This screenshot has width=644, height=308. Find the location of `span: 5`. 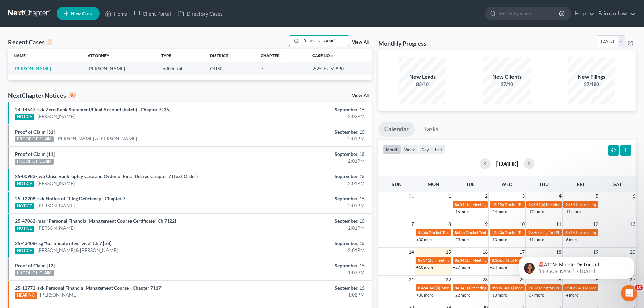

span: 5 is located at coordinates (597, 196).